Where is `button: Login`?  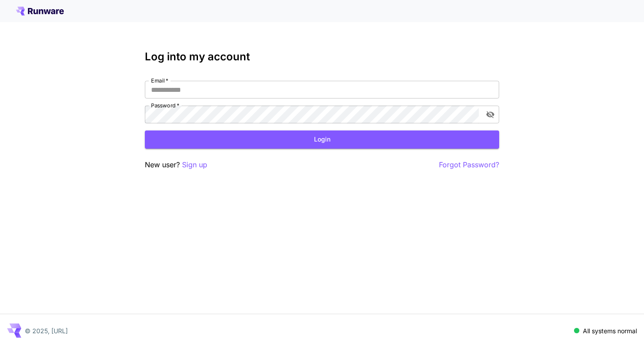
button: Login is located at coordinates (322, 140).